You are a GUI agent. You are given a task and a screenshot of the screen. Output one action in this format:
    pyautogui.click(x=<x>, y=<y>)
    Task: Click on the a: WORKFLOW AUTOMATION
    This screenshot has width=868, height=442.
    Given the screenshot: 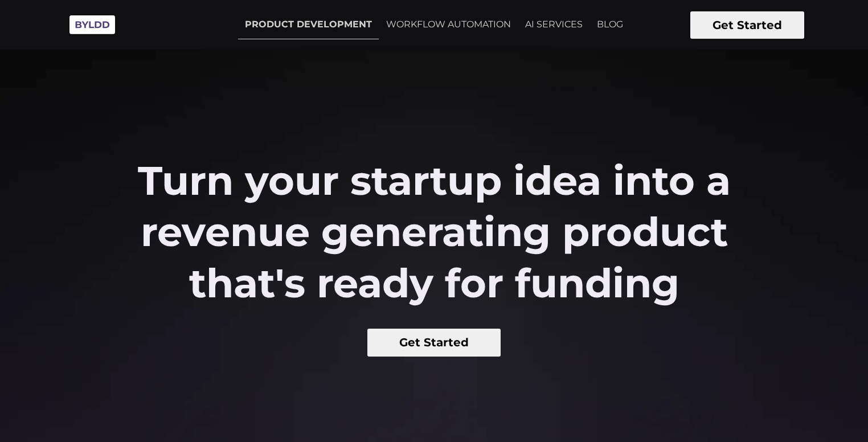 What is the action you would take?
    pyautogui.click(x=449, y=25)
    